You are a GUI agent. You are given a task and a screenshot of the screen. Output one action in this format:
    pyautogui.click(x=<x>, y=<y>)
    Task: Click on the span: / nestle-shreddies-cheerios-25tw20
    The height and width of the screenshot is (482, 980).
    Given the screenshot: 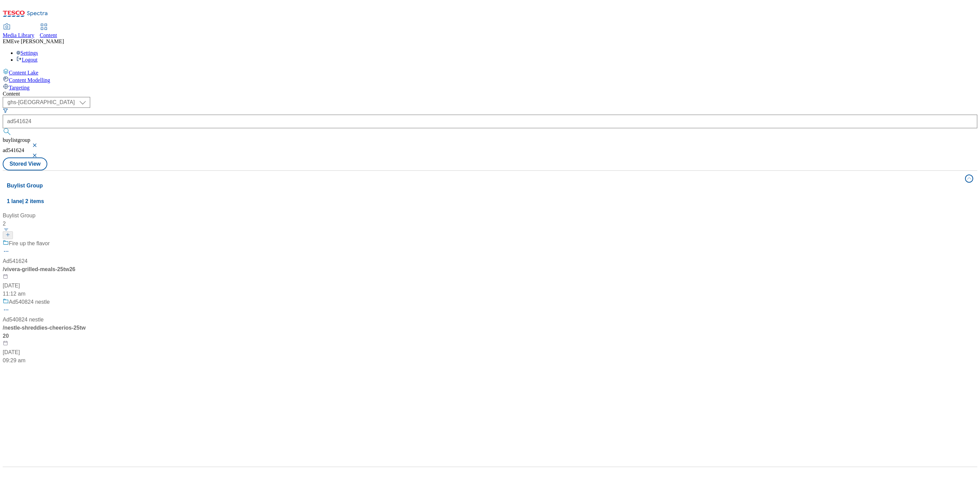 What is the action you would take?
    pyautogui.click(x=45, y=332)
    